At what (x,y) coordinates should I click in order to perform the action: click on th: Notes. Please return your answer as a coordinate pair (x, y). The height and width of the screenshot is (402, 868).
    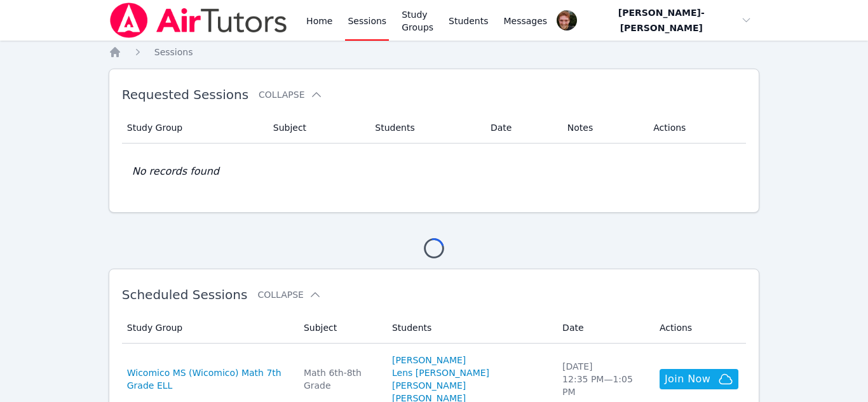
    Looking at the image, I should click on (602, 128).